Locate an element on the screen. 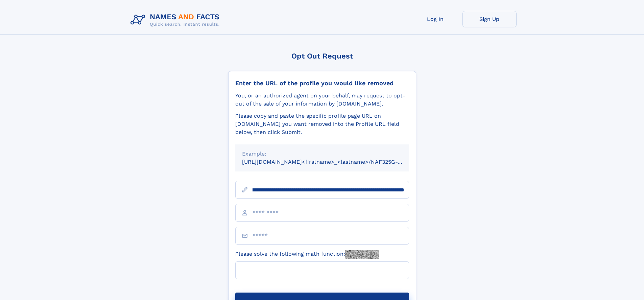  div: Opt Out Request is located at coordinates (322, 56).